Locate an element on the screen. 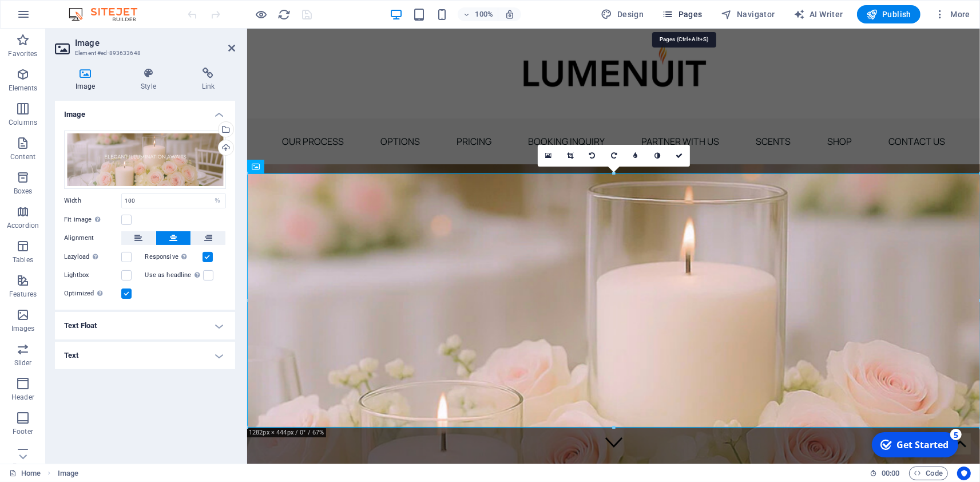  label: Lightbox is located at coordinates (92, 275).